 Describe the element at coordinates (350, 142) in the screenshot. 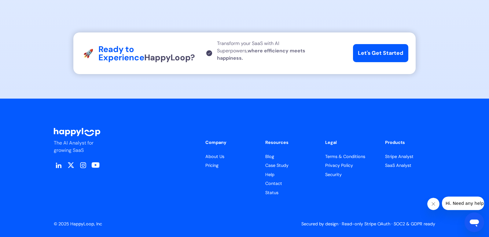

I see `div: Legal` at that location.